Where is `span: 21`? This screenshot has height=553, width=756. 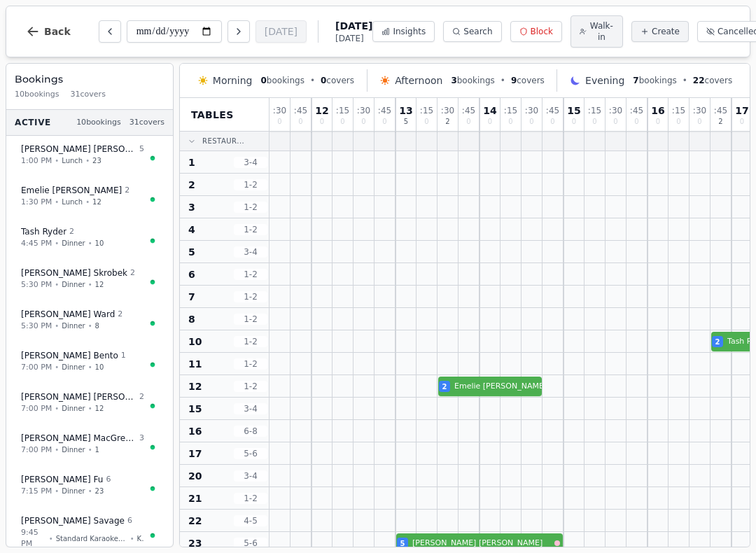
span: 21 is located at coordinates (195, 498).